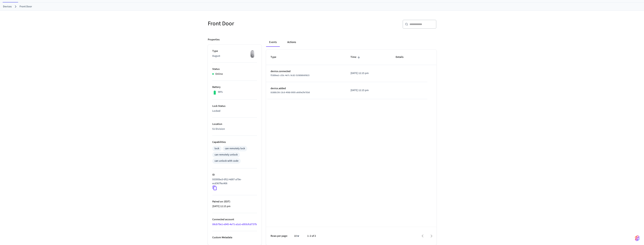 The width and height of the screenshot is (644, 245). Describe the element at coordinates (290, 93) in the screenshot. I see `span: 8188b156-13c6-4068-9095-a0d0e2fe783d` at that location.